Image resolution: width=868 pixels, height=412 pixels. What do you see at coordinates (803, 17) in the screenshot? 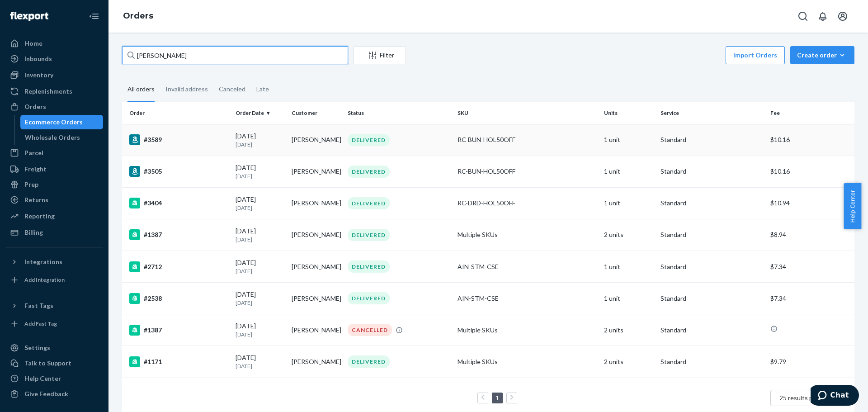
I see `button: Open Search Box` at bounding box center [803, 17].